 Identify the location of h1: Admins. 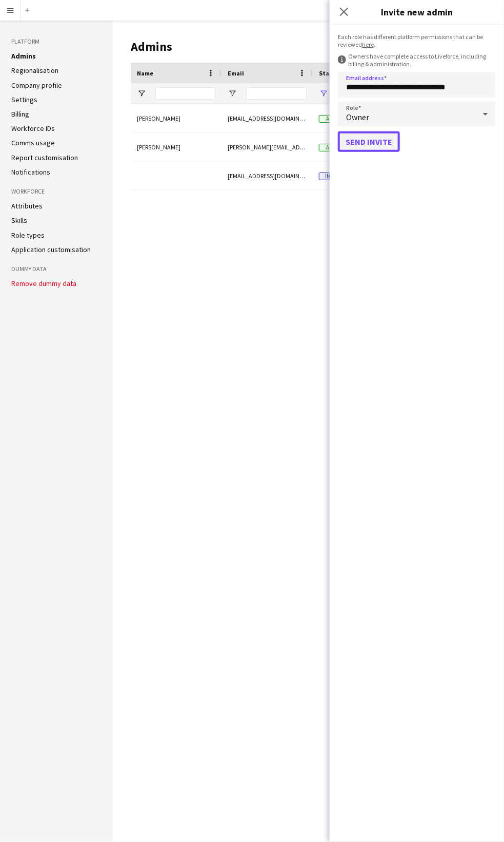
(269, 47).